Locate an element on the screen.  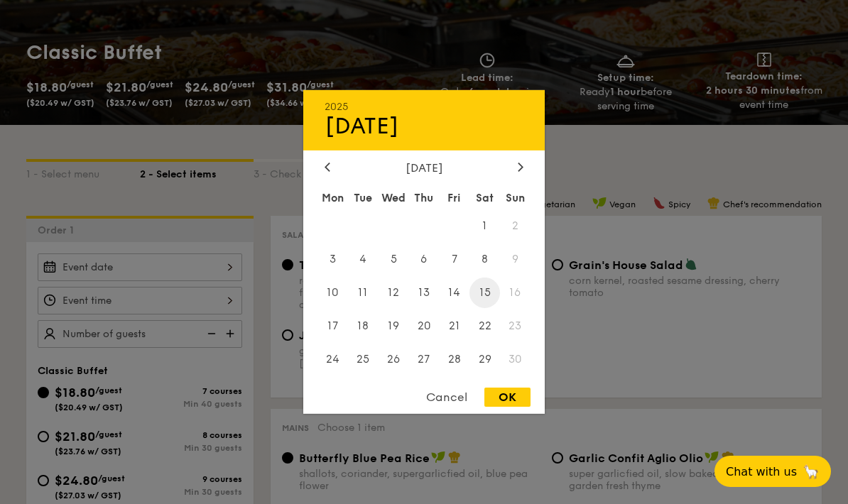
div: 2025 is located at coordinates (424, 107).